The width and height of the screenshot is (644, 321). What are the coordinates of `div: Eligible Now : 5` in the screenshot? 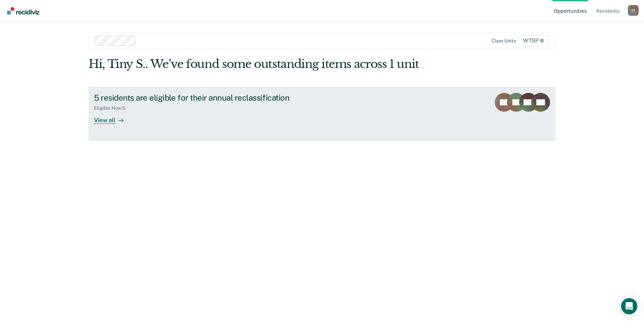 It's located at (112, 108).